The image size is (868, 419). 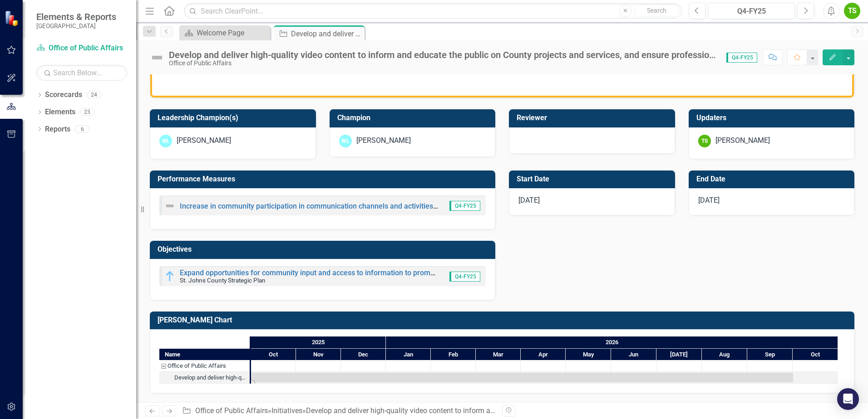 What do you see at coordinates (633, 355) in the screenshot?
I see `div: Jun` at bounding box center [633, 355].